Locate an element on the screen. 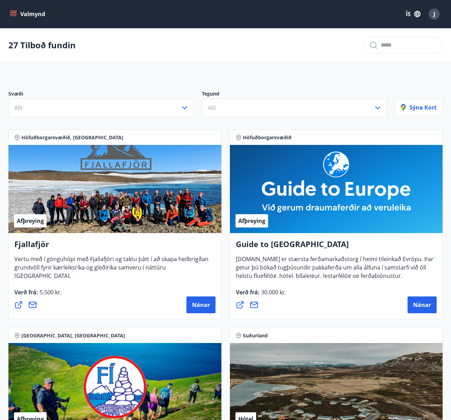  span: Vertu með í gönguhópi með Fjallafjöri og taktu þátt í að skapa heilbrigðan grundvöll fyrir kærlei... is located at coordinates (111, 270).